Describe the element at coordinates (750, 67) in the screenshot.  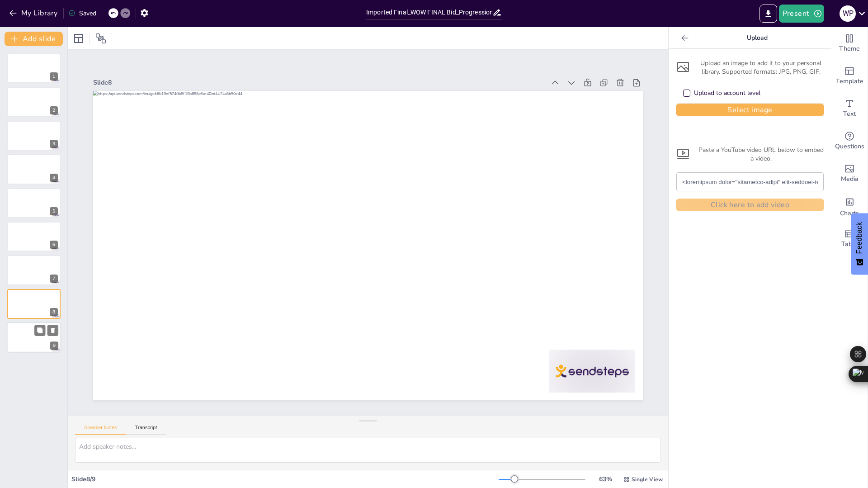
I see `div: Upload an image to add it to your personal library. Supported formats: JPG, PNG, GIF.` at that location.